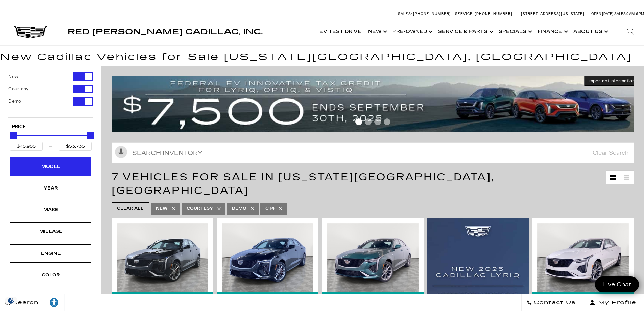 The image size is (644, 311). What do you see at coordinates (617, 284) in the screenshot?
I see `a: Live Chat` at bounding box center [617, 284].